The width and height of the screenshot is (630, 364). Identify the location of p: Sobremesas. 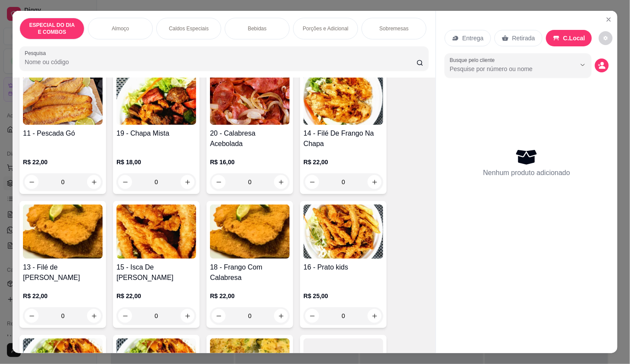
(393, 29).